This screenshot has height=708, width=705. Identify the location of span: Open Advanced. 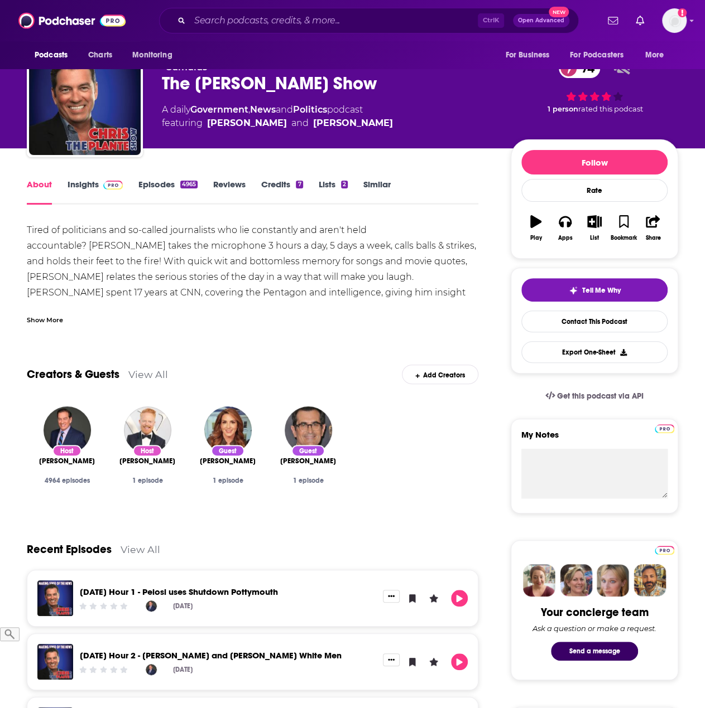
(541, 21).